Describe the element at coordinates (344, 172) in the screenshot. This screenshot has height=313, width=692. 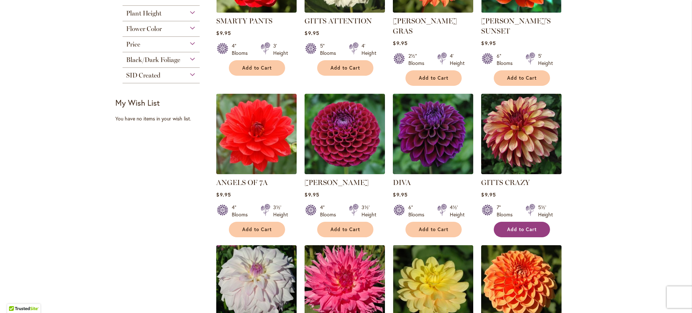
I see `a: Ivanetti` at that location.